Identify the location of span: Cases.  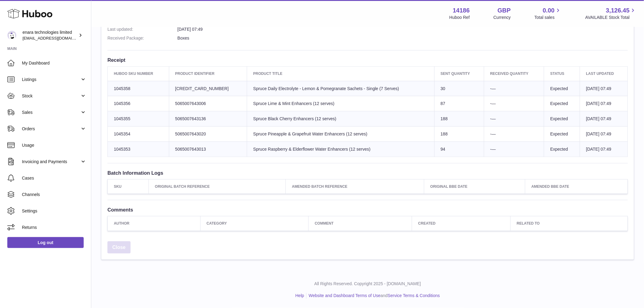
(54, 178).